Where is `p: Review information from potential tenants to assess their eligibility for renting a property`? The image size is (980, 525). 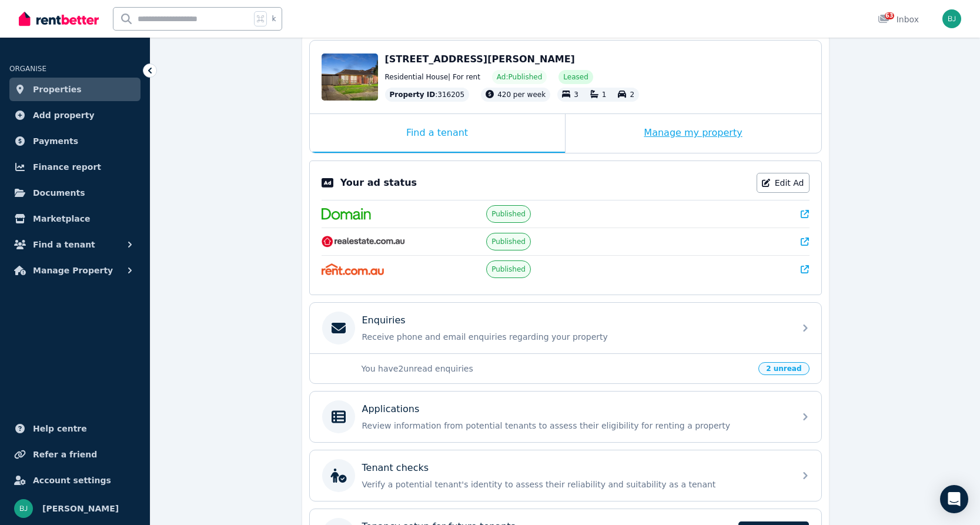 p: Review information from potential tenants to assess their eligibility for renting a property is located at coordinates (575, 425).